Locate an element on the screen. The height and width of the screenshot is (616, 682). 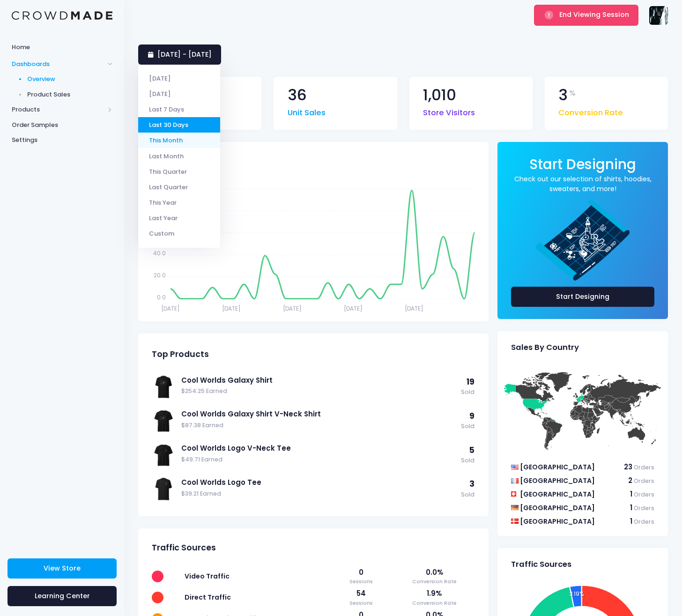
a: Cool Worlds Logo Tee is located at coordinates (318, 483).